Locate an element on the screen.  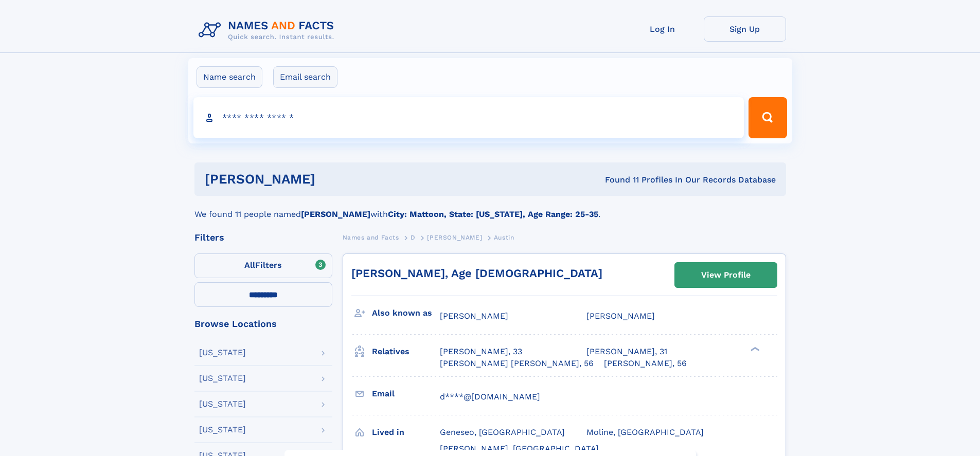
span: Austin is located at coordinates (504, 238).